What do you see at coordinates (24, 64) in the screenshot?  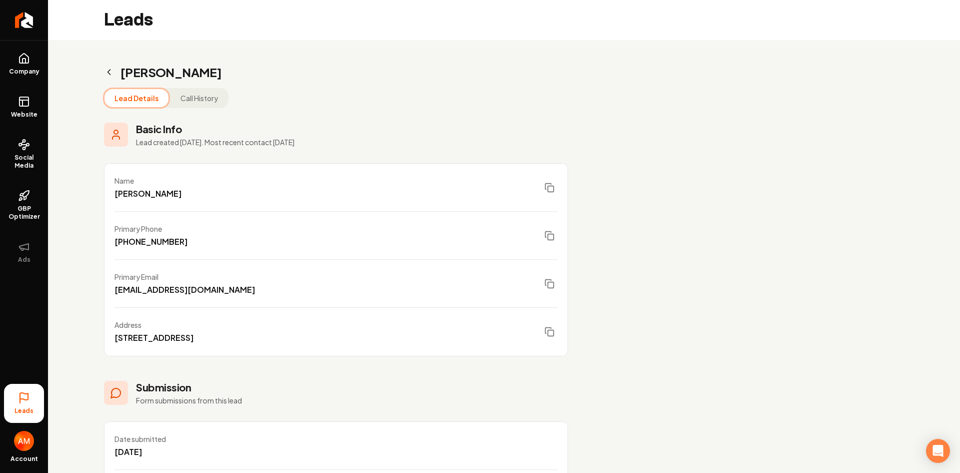 I see `a: Company` at bounding box center [24, 64].